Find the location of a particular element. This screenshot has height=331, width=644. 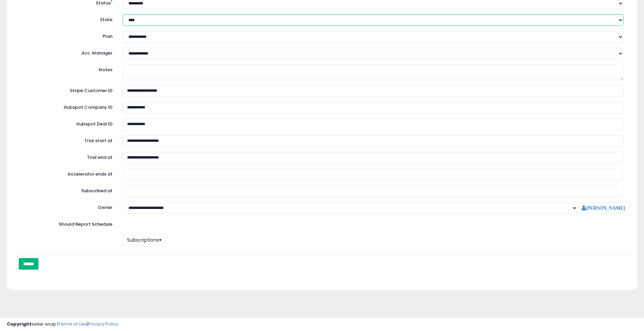

label: Should Report Schedule is located at coordinates (85, 224).